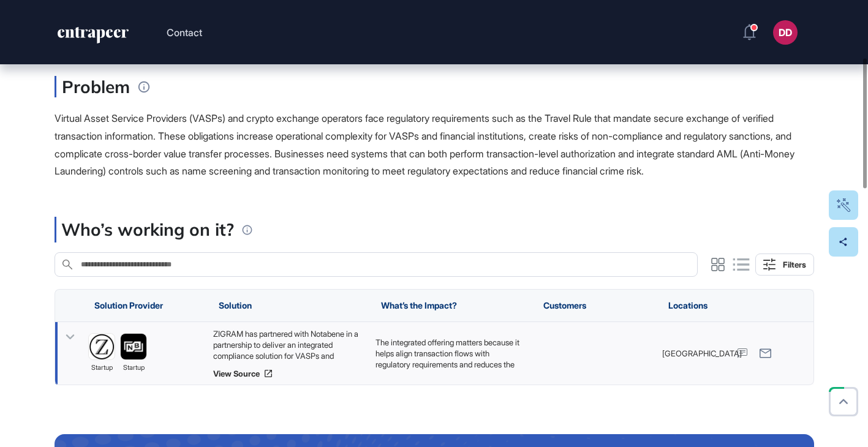 This screenshot has height=447, width=868. What do you see at coordinates (786, 33) in the screenshot?
I see `div: DD` at bounding box center [786, 33].